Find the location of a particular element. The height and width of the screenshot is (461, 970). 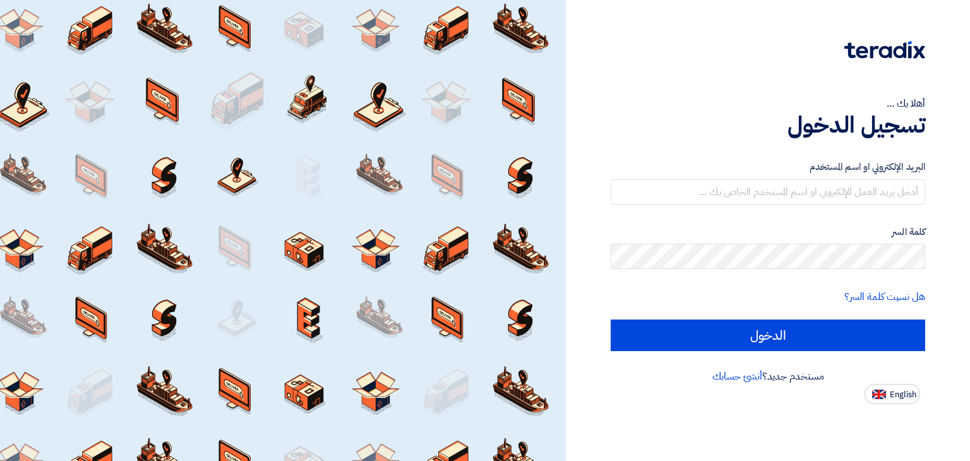

img: en-US.png is located at coordinates (879, 394).